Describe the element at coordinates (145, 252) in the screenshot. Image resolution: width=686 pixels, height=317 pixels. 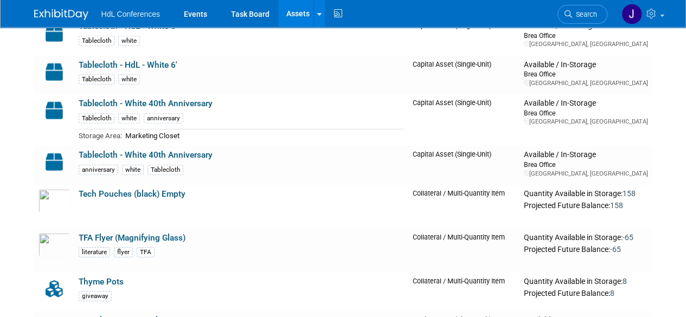
I see `div: TFA` at that location.